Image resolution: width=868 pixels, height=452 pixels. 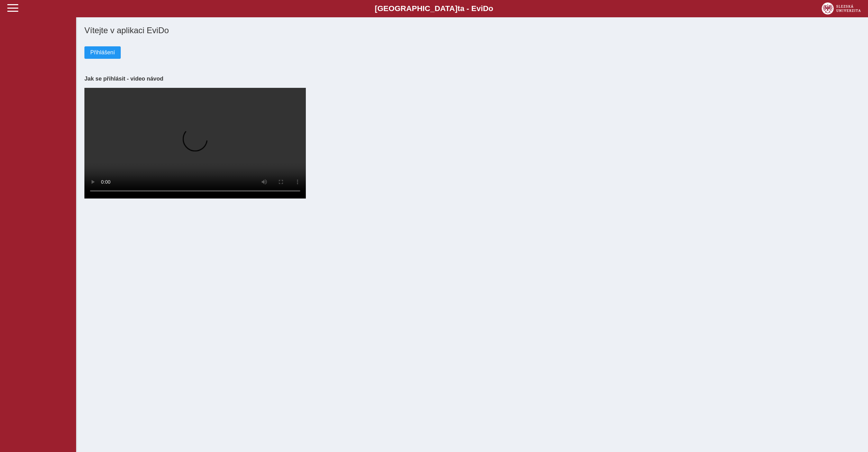 I want to click on span: D, so click(x=486, y=9).